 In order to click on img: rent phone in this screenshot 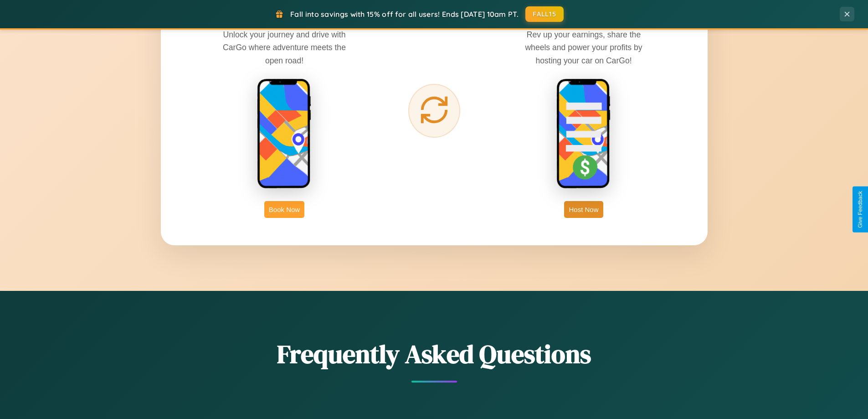, I will do `click(284, 134)`.